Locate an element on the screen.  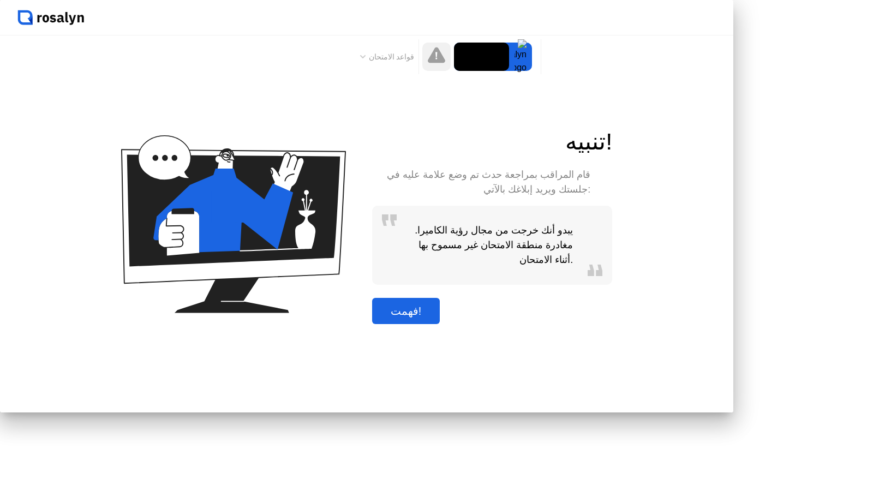
div: قام المراقب بمراجعة حدث تم وضع علامة عليه في جلستك ويريد إبلاغك بالآتي: is located at coordinates (481, 182).